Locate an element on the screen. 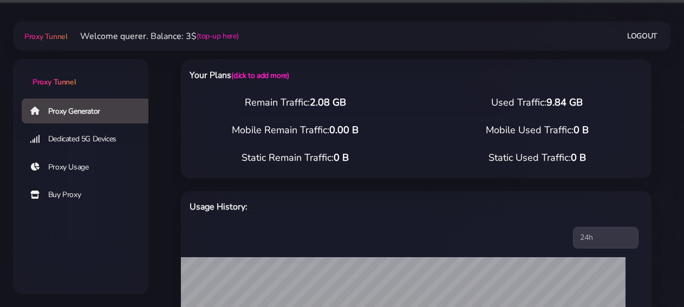 This screenshot has height=307, width=684. span: 0.00 B is located at coordinates (344, 130).